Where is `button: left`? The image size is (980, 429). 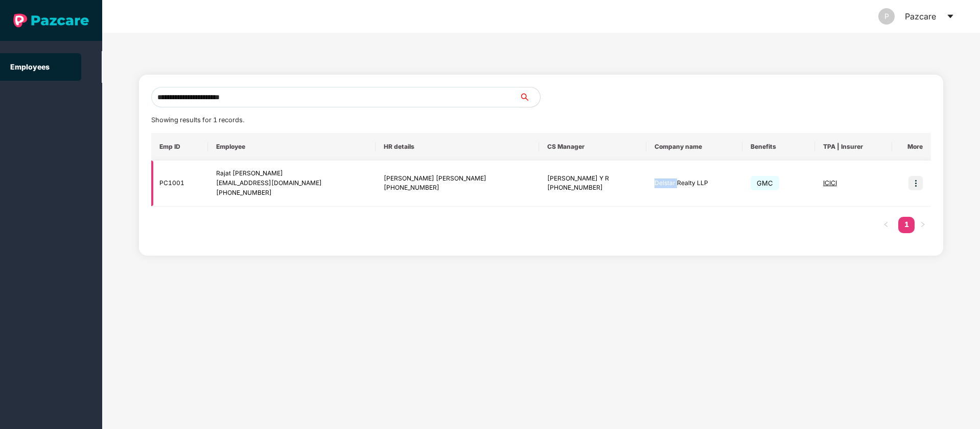 button: left is located at coordinates (886, 225).